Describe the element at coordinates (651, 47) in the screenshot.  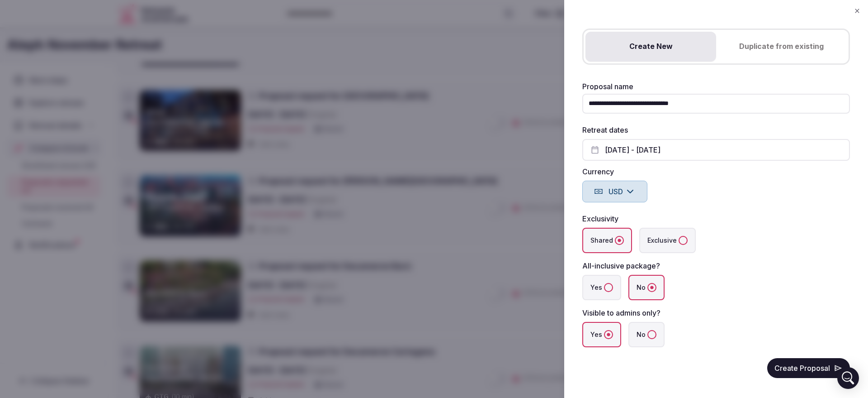
I see `button: Create New` at that location.